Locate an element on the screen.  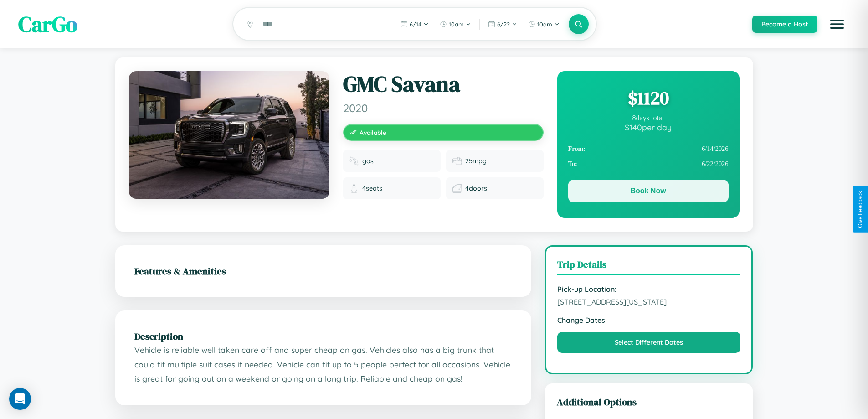
h2: Features & Amenities is located at coordinates (324, 271).